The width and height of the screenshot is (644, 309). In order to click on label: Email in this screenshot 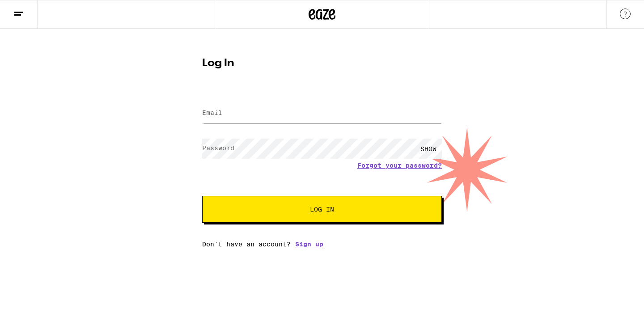, I will do `click(212, 113)`.